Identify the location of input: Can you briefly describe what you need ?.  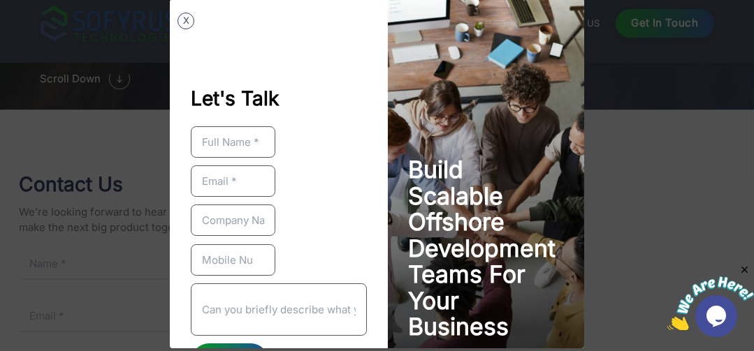
(279, 309).